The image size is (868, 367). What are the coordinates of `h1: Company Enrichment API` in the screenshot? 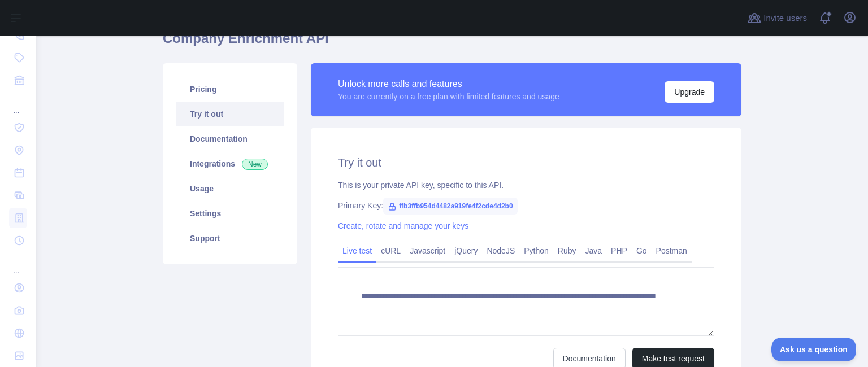 It's located at (452, 43).